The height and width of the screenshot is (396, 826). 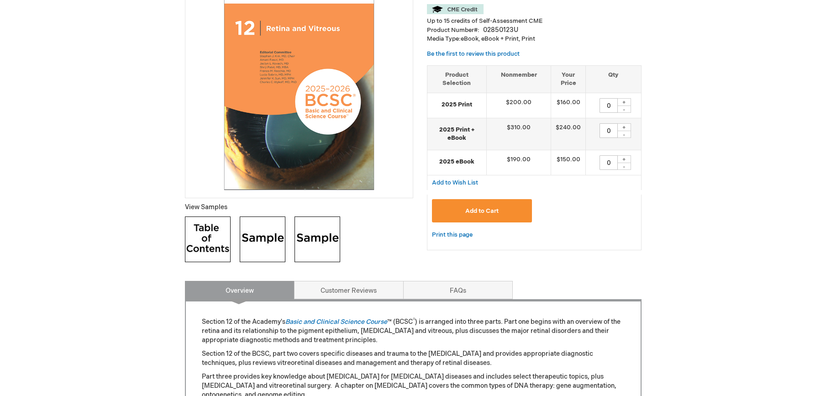 What do you see at coordinates (568, 134) in the screenshot?
I see `td: $240.00` at bounding box center [568, 134].